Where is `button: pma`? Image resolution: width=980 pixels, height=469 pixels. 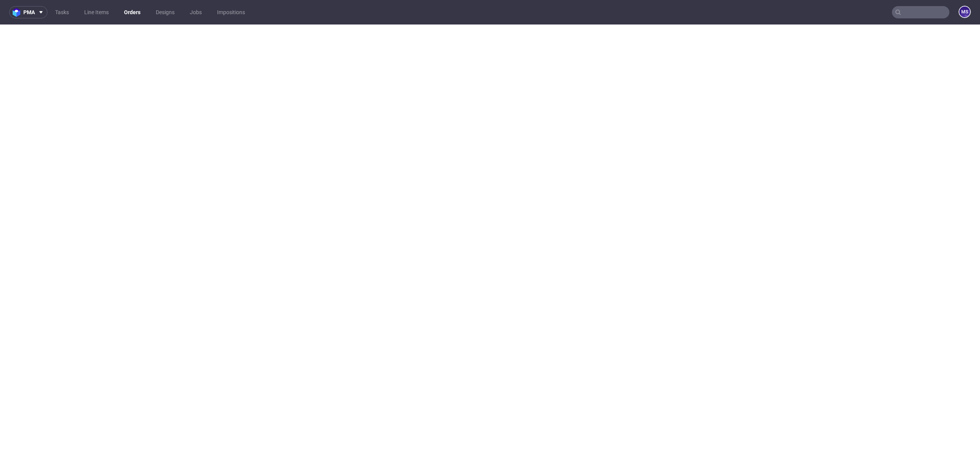
button: pma is located at coordinates (28, 12).